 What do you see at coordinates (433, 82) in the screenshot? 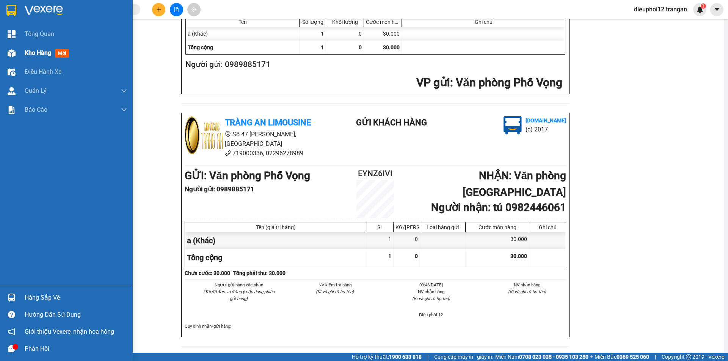
I see `span: VP gửi` at bounding box center [433, 82].